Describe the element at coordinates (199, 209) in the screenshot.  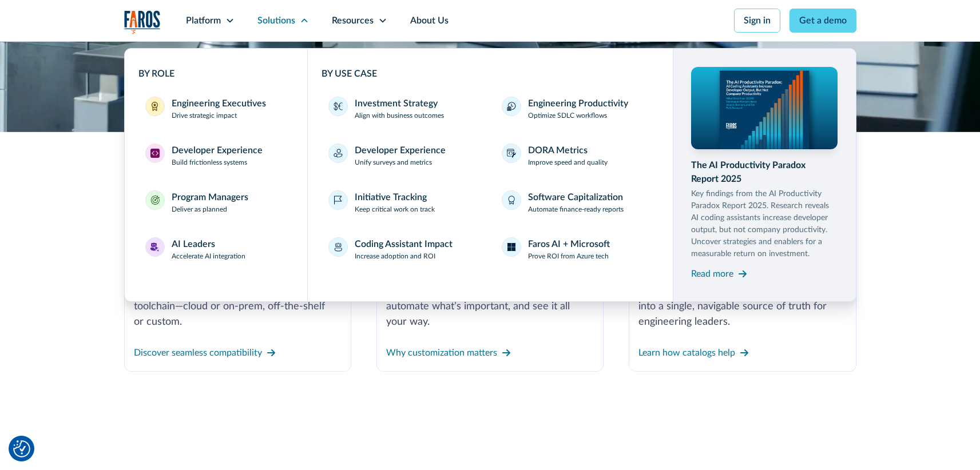
I see `p: Deliver as planned` at that location.